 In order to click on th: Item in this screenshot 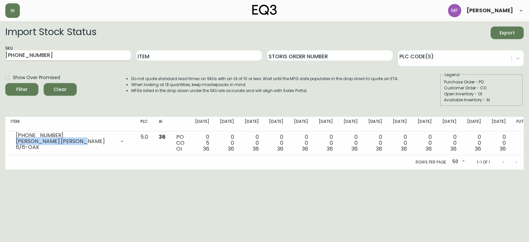, I will do `click(70, 124)`.